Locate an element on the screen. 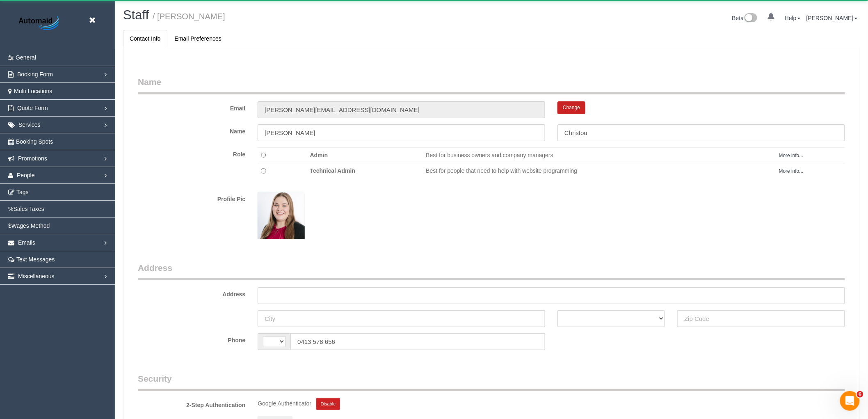 Image resolution: width=868 pixels, height=419 pixels. label: Name is located at coordinates (192, 129).